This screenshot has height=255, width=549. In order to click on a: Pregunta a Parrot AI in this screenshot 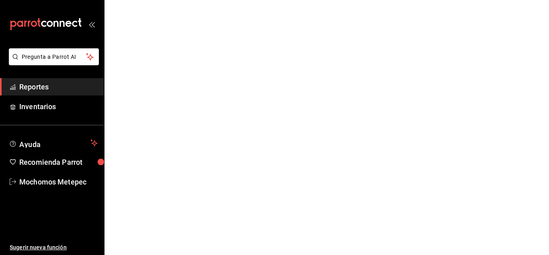, I will do `click(52, 62)`.